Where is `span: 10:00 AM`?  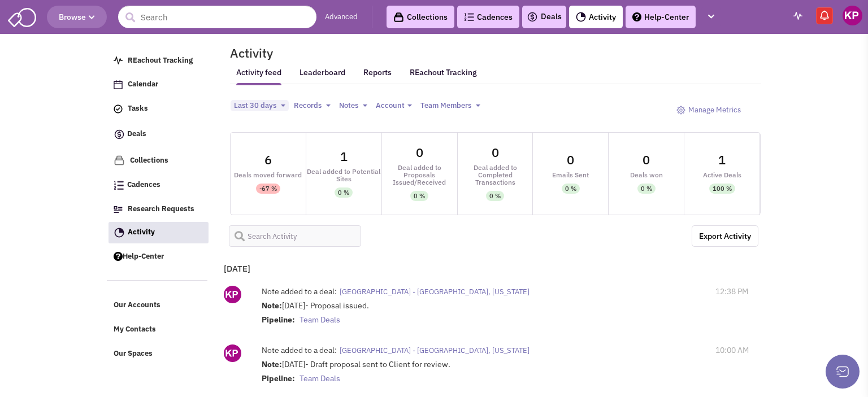 span: 10:00 AM is located at coordinates (732, 350).